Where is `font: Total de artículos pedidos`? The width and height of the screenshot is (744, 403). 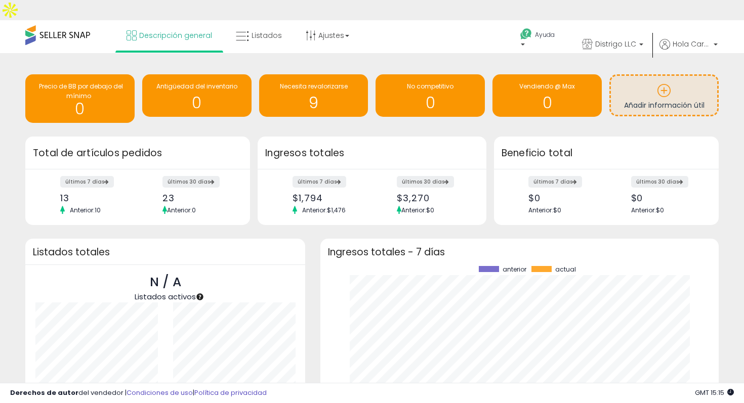
font: Total de artículos pedidos is located at coordinates (97, 153).